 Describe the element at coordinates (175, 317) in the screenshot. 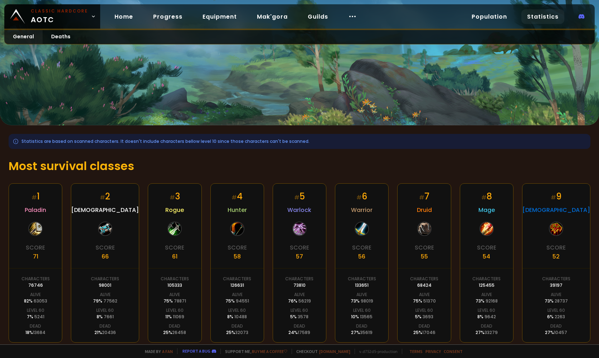

I see `div: 11 %` at that location.